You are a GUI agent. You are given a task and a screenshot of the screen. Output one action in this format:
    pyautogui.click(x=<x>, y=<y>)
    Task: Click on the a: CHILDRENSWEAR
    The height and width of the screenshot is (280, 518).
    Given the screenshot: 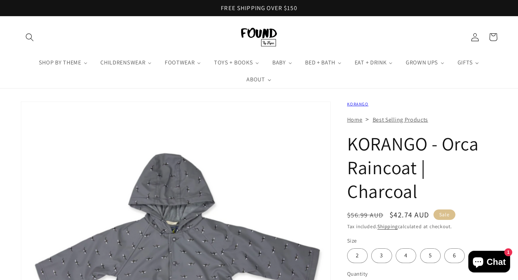 What is the action you would take?
    pyautogui.click(x=126, y=63)
    